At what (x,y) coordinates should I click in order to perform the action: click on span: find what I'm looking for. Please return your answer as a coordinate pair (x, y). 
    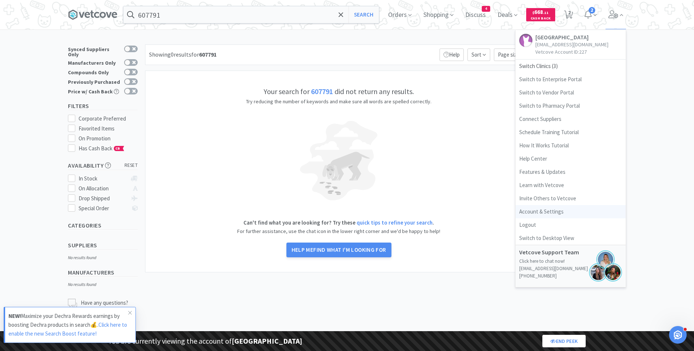
    Looking at the image, I should click on (350, 249).